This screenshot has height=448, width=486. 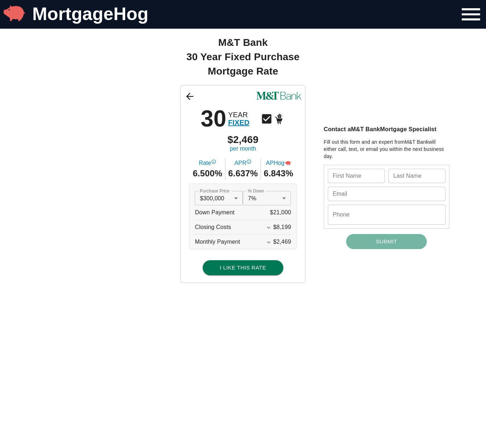 I want to click on svg: Conventional Mortgage, so click(x=267, y=119).